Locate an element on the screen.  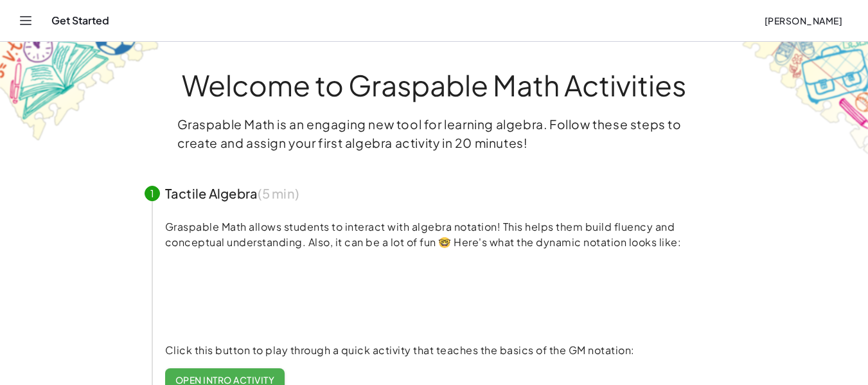
p: Graspable Math allows students to interact with algebra notation! This helps them build fluency a... is located at coordinates (445, 234).